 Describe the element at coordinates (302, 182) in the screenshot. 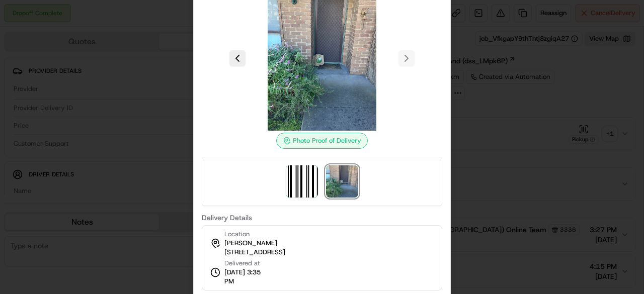

I see `button: barcode_scan_on_pickup image` at that location.